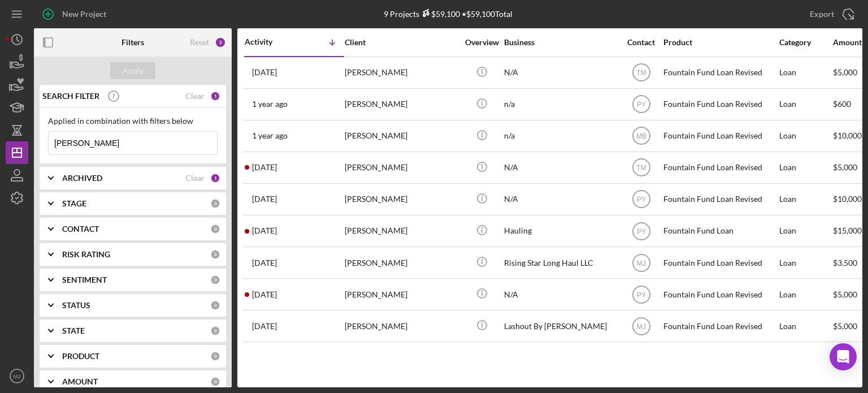  I want to click on span: $600, so click(842, 103).